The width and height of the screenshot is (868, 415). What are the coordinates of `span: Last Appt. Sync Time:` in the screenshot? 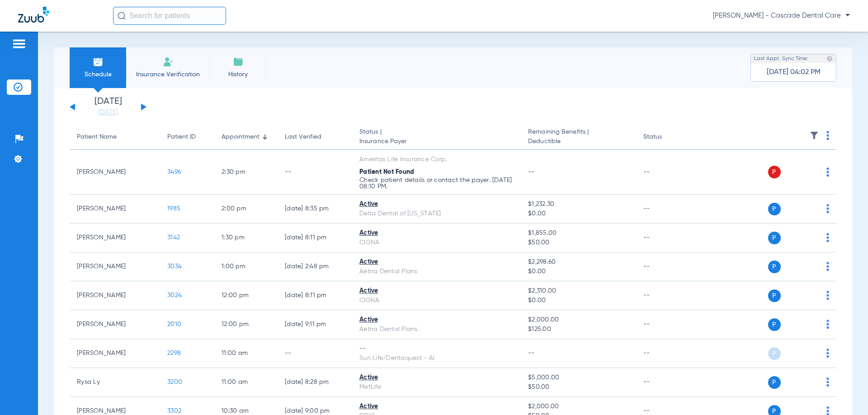 It's located at (781, 58).